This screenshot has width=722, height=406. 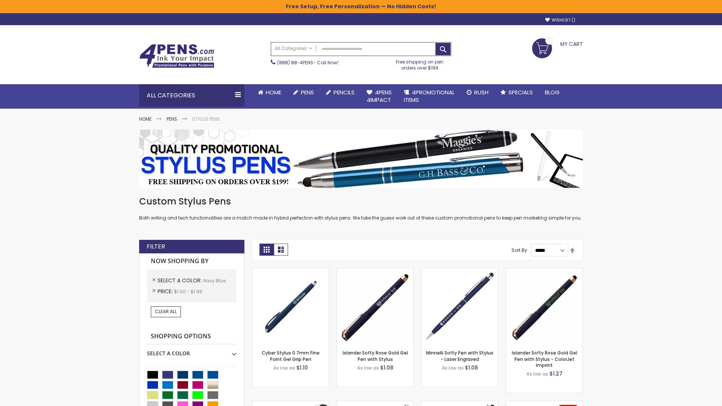 What do you see at coordinates (478, 93) in the screenshot?
I see `a: Rush` at bounding box center [478, 93].